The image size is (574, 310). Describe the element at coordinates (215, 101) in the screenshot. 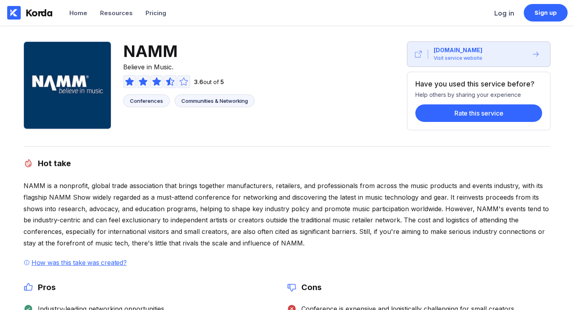

I see `a: Communities & Networking` at that location.